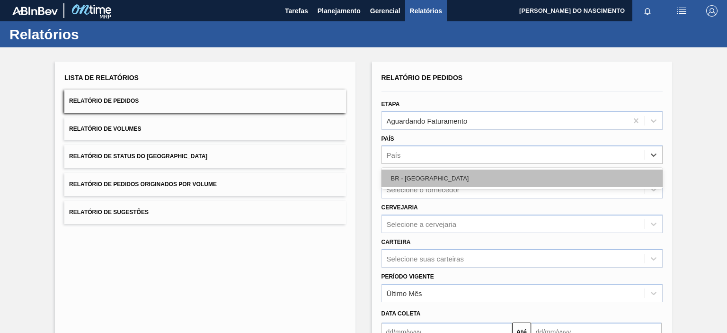 The height and width of the screenshot is (333, 727). I want to click on span: Gerencial, so click(385, 11).